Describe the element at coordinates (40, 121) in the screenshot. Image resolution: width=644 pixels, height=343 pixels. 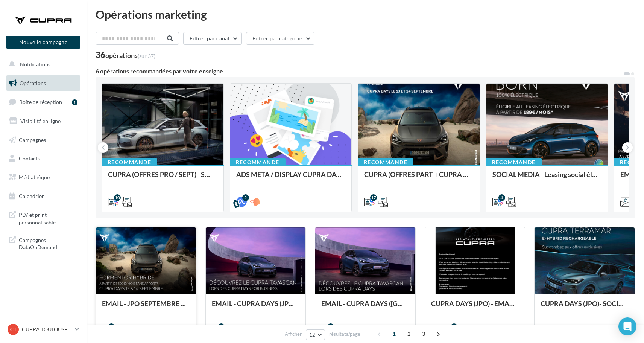
I see `span: Visibilité en ligne` at that location.